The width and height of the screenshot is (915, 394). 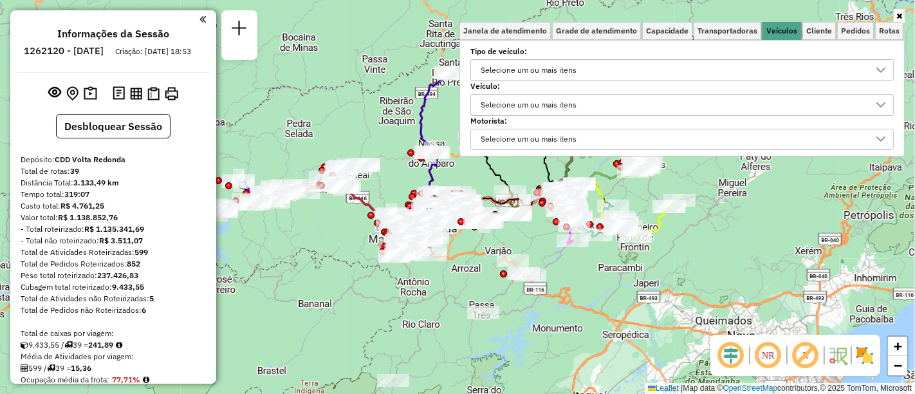 What do you see at coordinates (597, 31) in the screenshot?
I see `span: Grade de atendimento` at bounding box center [597, 31].